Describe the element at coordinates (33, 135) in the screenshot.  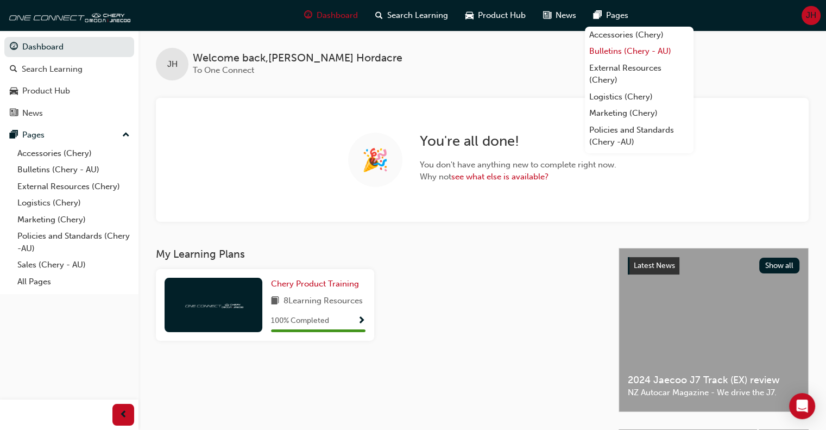
I see `div: Pages` at that location.